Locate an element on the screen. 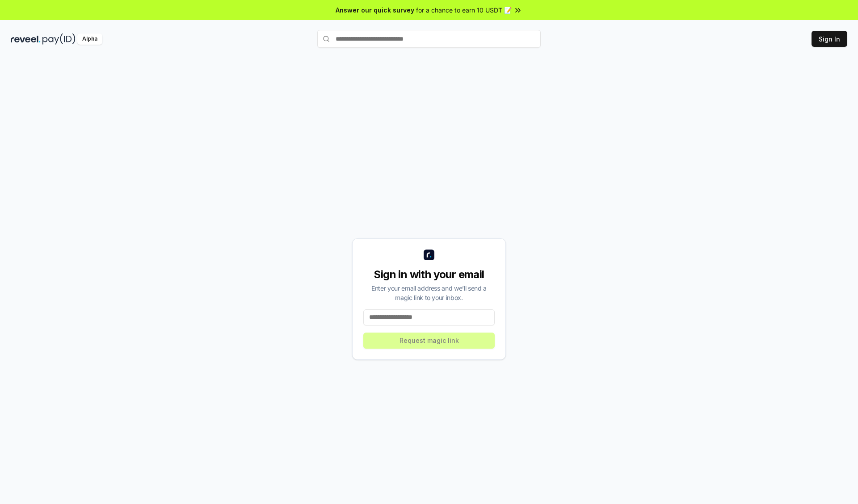 This screenshot has width=858, height=504. div: Alpha is located at coordinates (90, 39).